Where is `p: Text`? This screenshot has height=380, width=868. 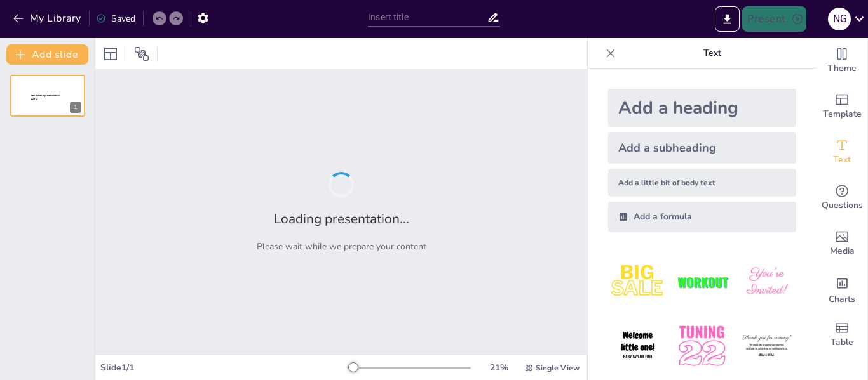
p: Text is located at coordinates (712, 53).